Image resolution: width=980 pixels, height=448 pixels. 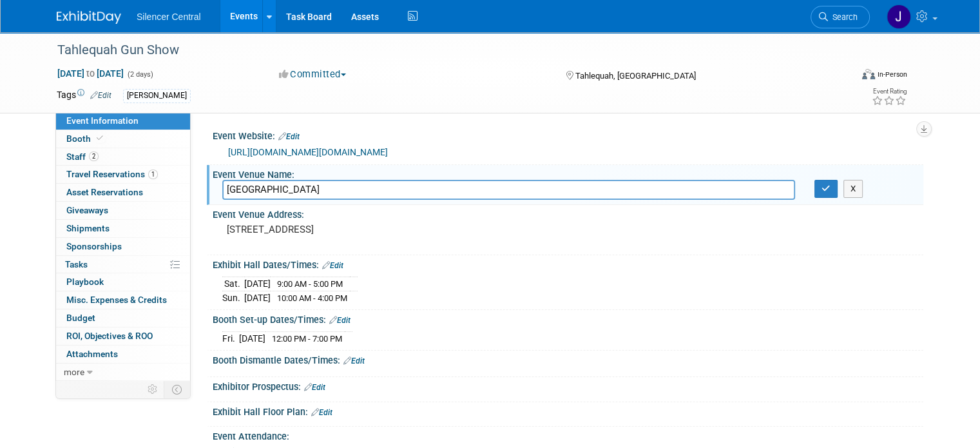 What do you see at coordinates (843, 17) in the screenshot?
I see `span: Search` at bounding box center [843, 17].